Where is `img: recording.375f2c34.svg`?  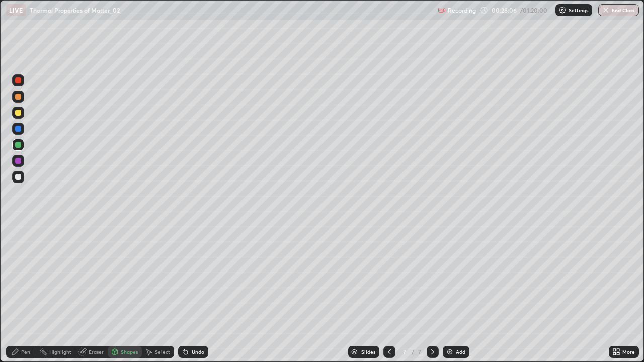 img: recording.375f2c34.svg is located at coordinates (442, 10).